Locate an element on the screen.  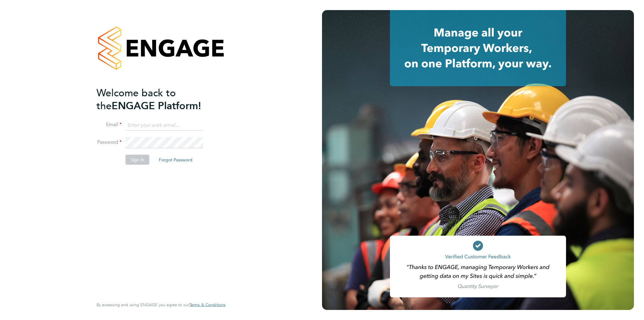
button: Forgot Password is located at coordinates (176, 160).